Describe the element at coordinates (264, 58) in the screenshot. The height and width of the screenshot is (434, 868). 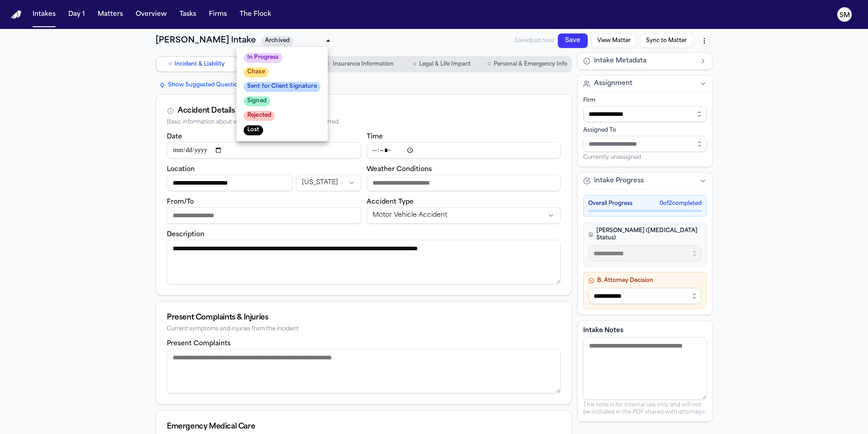
I see `span: In Progress` at that location.